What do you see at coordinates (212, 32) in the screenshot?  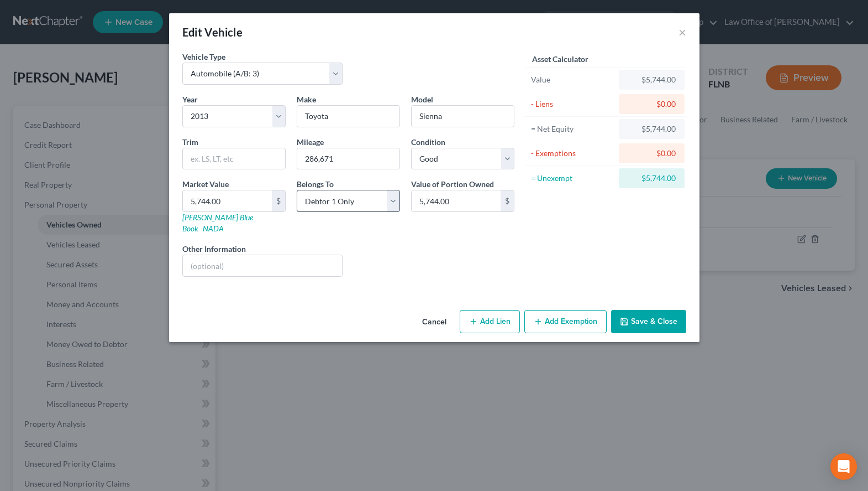 I see `div: Edit Vehicle` at bounding box center [212, 32].